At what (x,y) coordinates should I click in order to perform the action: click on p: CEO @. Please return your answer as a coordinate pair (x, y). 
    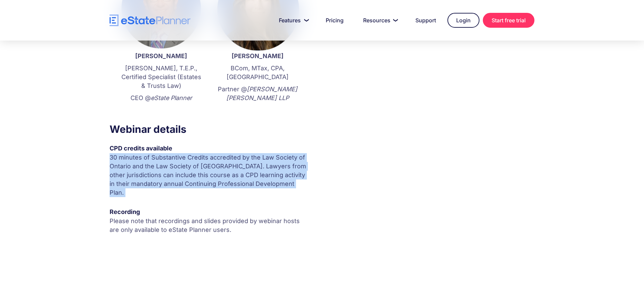
    Looking at the image, I should click on (161, 98).